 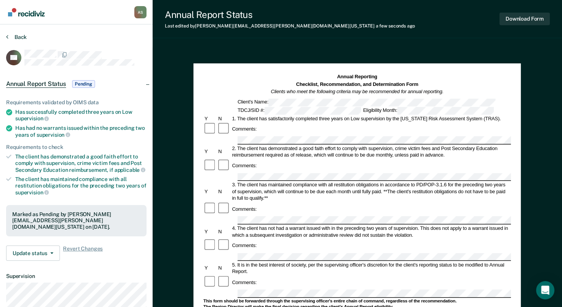 I want to click on div: 2. The client has demonstrated a good faith effort to comply with supervision, crime victim fees ..., so click(x=371, y=151).